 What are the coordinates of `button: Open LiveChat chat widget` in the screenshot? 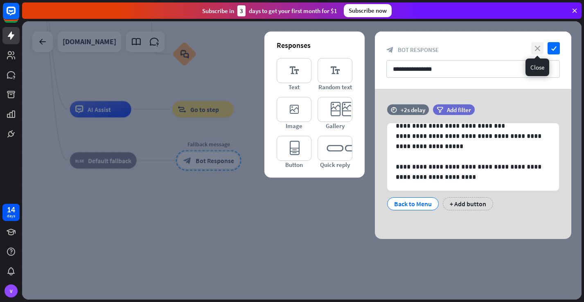 It's located at (19, 16).